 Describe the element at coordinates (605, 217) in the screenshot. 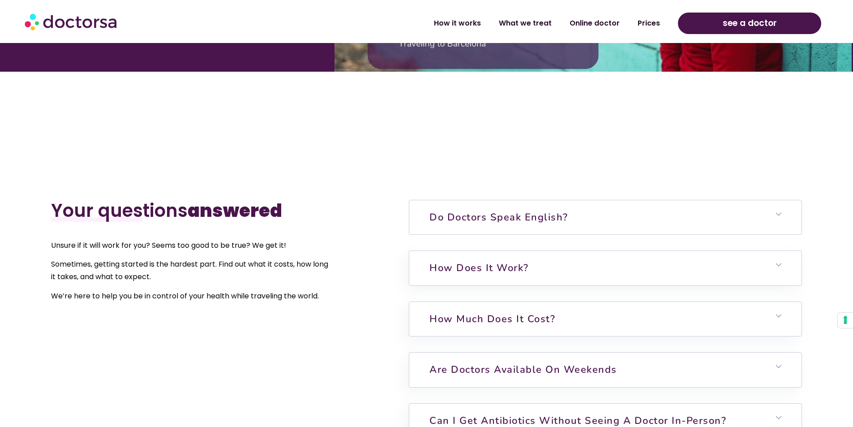

I see `h6: Do doctors speak English?` at that location.